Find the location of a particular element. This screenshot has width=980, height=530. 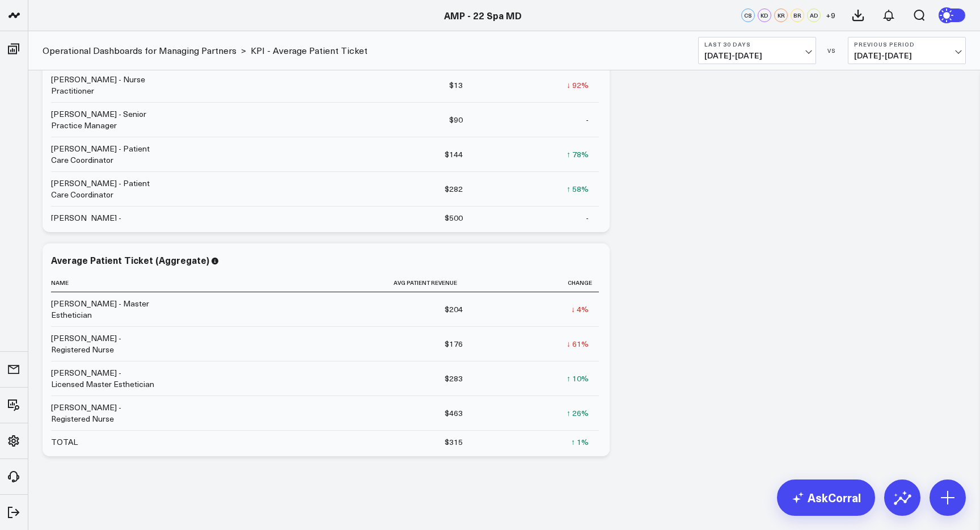

a: AMP - 22 Spa MD is located at coordinates (483, 15).